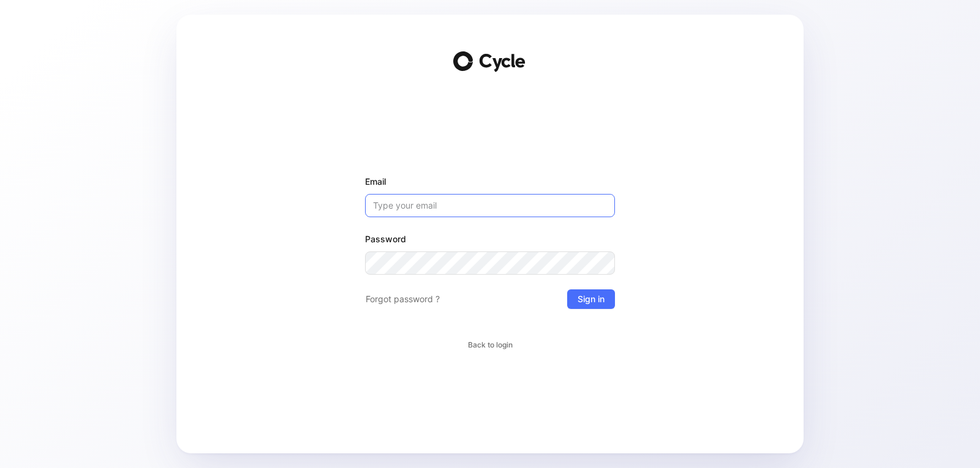 The width and height of the screenshot is (980, 468). What do you see at coordinates (402, 299) in the screenshot?
I see `span: Forgot password ?` at bounding box center [402, 299].